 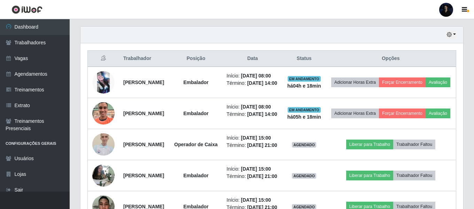 What do you see at coordinates (144, 59) in the screenshot?
I see `th: Trabalhador` at bounding box center [144, 59].